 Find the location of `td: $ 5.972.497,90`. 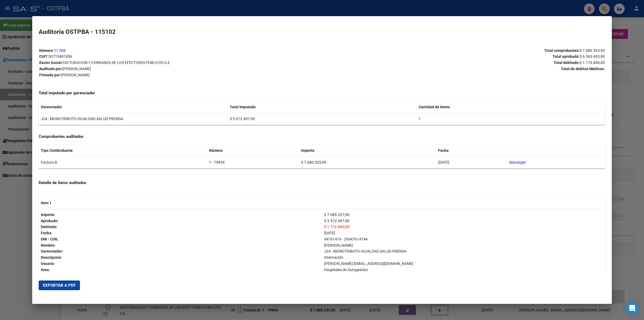

td: $ 5.972.497,90 is located at coordinates (322, 119).